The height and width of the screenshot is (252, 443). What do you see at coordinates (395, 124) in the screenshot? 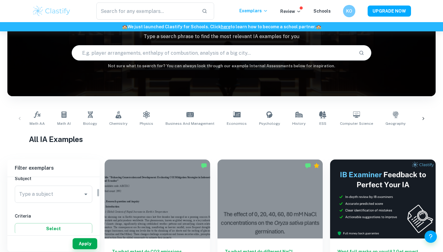
I see `span: Geography` at bounding box center [395, 124].